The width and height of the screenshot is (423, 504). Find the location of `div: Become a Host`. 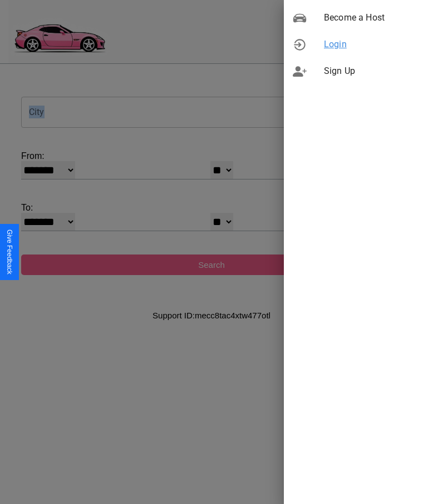

div: Become a Host is located at coordinates (354, 18).